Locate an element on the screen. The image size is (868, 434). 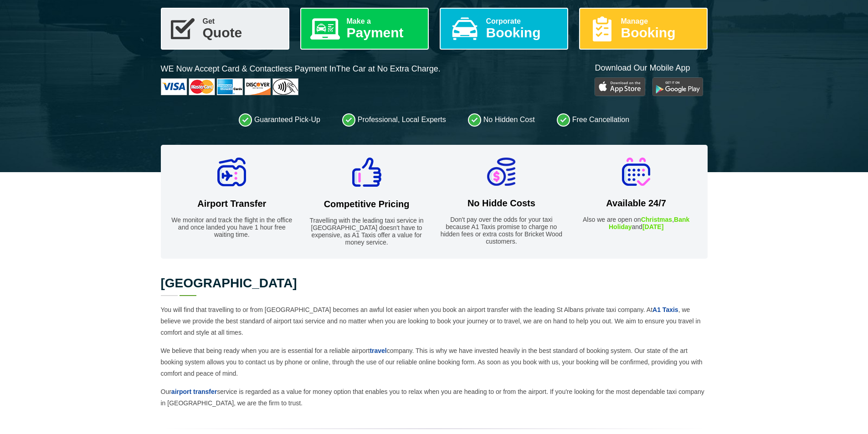
span: Corporate is located at coordinates (523, 21).